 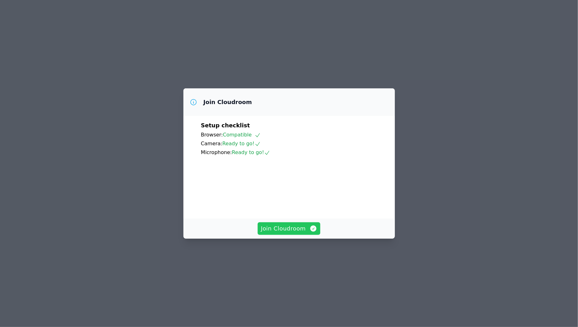 I want to click on h3: Join Cloudroom, so click(x=228, y=102).